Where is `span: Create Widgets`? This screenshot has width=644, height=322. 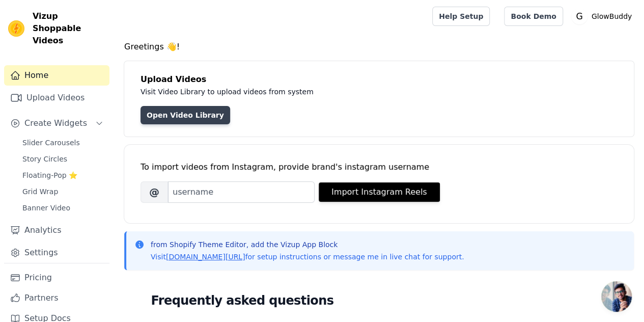
span: Create Widgets is located at coordinates (55, 123).